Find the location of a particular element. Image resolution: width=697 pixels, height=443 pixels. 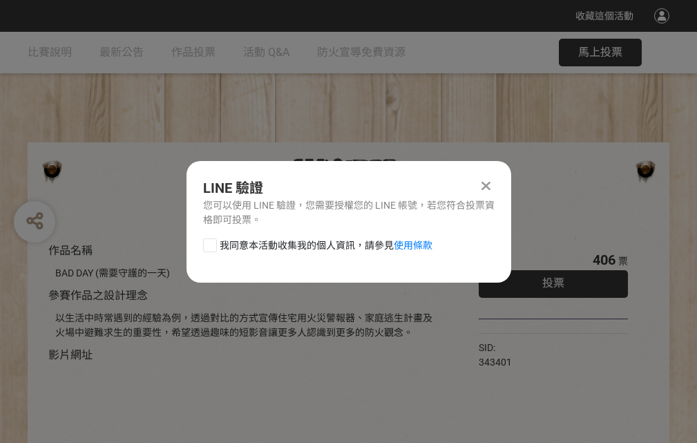

a: 使用條款 is located at coordinates (413, 245).